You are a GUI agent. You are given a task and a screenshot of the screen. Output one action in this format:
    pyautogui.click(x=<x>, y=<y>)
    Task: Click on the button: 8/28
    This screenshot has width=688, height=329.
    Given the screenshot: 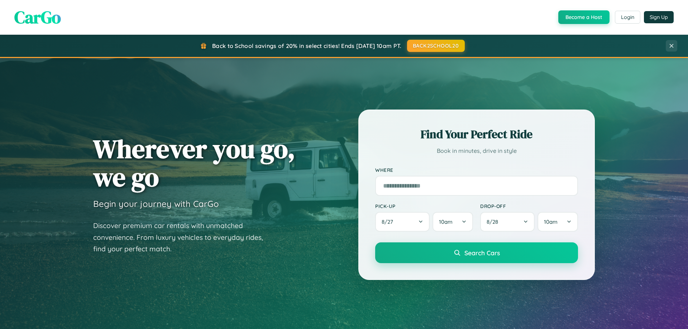 What is the action you would take?
    pyautogui.click(x=507, y=222)
    